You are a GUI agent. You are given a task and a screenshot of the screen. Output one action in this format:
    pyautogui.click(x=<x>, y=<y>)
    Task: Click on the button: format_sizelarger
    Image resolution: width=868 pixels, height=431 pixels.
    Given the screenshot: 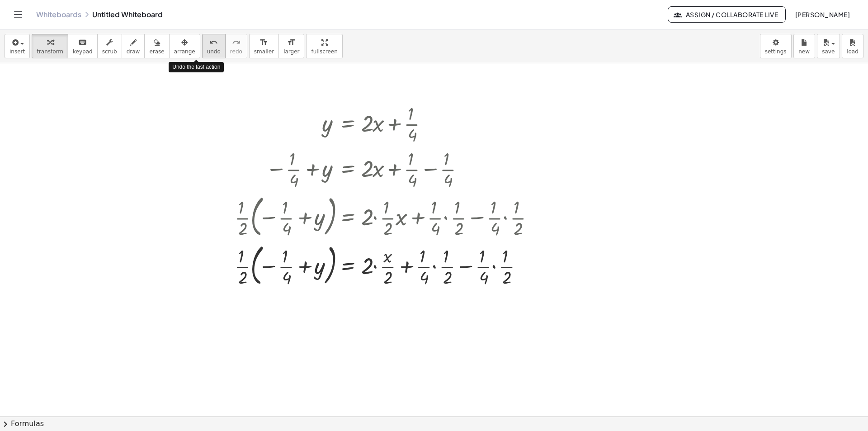 What is the action you would take?
    pyautogui.click(x=291, y=46)
    